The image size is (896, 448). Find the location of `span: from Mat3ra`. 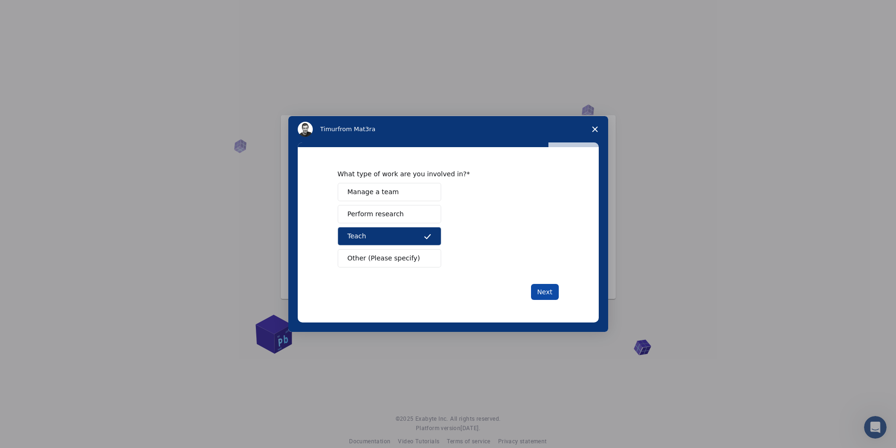

span: from Mat3ra is located at coordinates (357, 129).